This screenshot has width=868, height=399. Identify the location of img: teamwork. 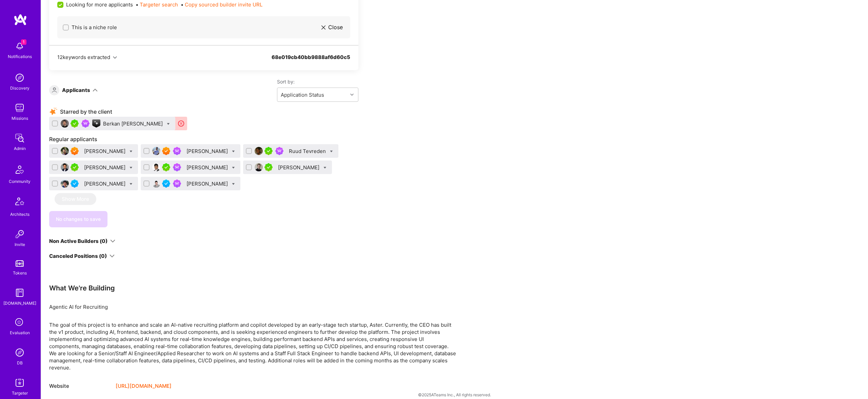
(20, 108).